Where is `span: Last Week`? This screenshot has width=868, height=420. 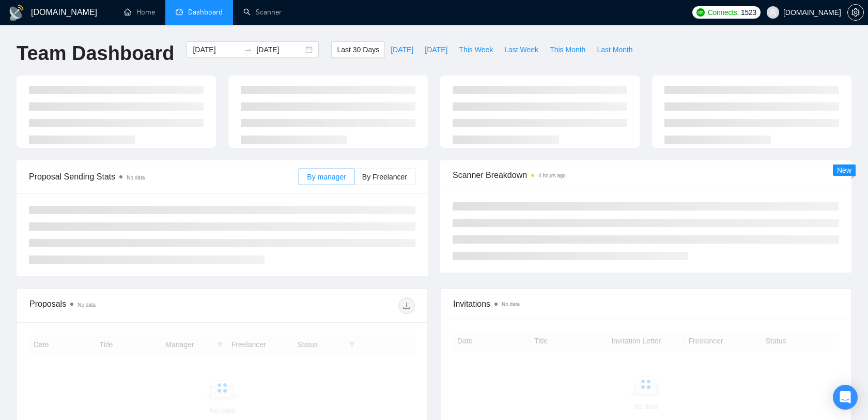 span: Last Week is located at coordinates (521, 50).